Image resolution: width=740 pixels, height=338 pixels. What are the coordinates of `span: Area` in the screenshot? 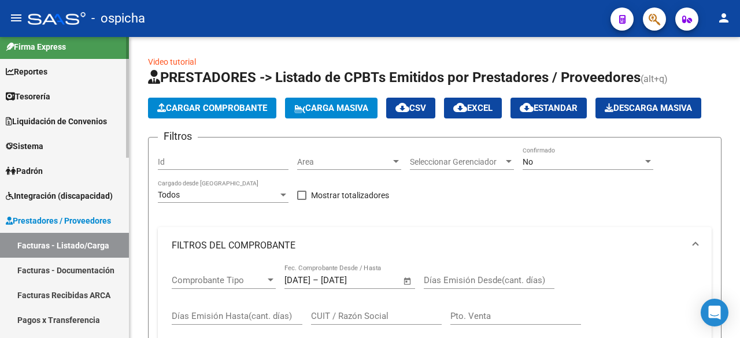 It's located at (344, 162).